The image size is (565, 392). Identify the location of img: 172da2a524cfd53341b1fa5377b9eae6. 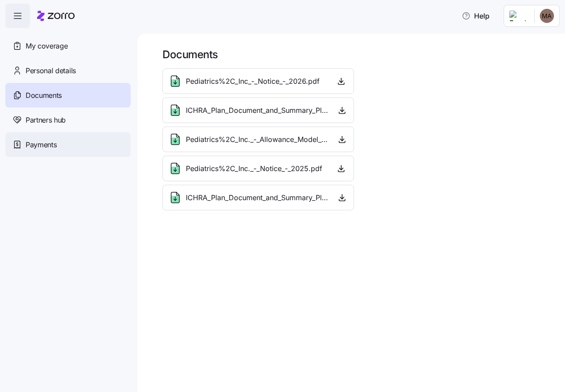
(547, 16).